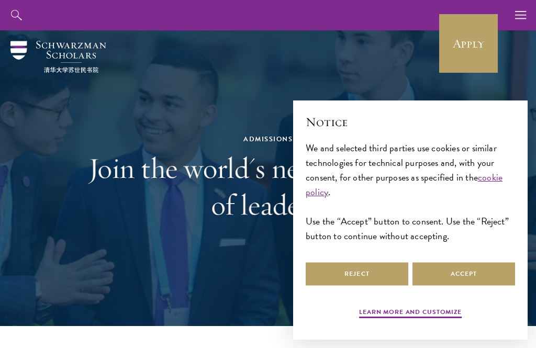 This screenshot has width=536, height=348. I want to click on h1: Join the world's next generation of leaders., so click(268, 186).